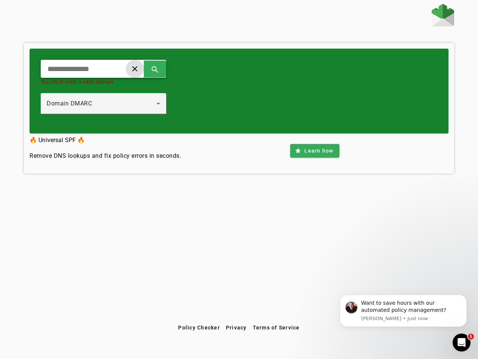 This screenshot has width=478, height=359. I want to click on span: 1, so click(471, 336).